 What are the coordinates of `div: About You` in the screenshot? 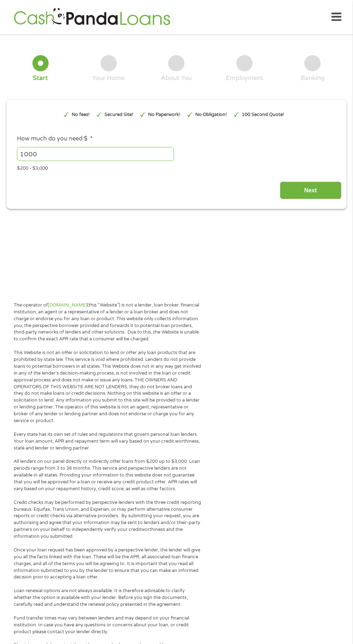 It's located at (176, 78).